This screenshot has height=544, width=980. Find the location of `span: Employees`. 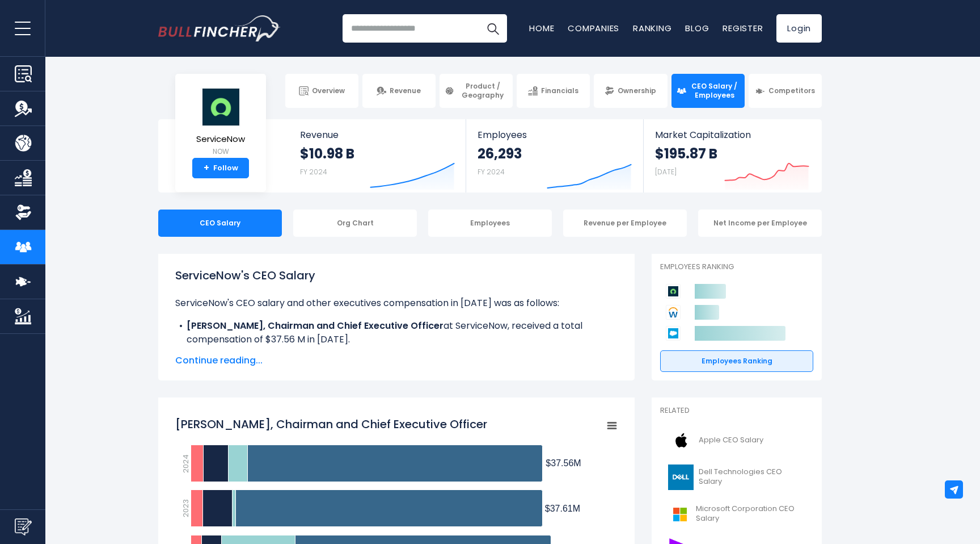

span: Employees is located at coordinates (554, 135).